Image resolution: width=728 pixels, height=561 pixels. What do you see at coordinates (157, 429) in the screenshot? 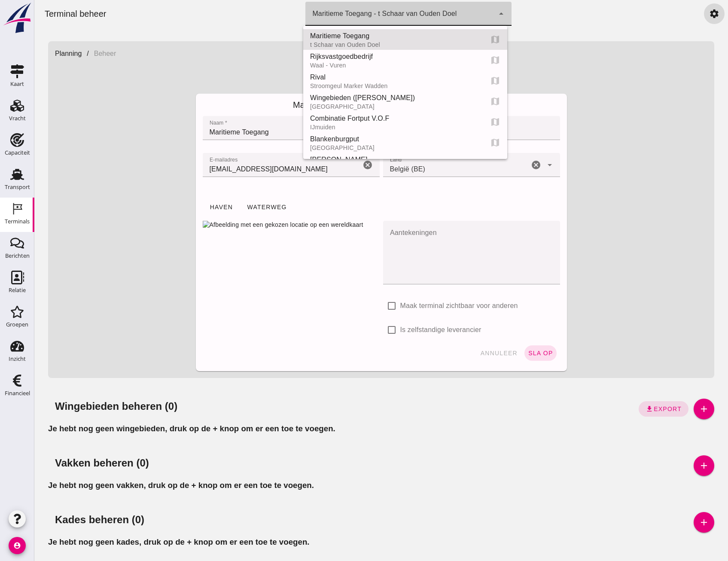
I see `h3: Je hebt nog geen wingebieden, druk op de + knop om er een toe te voegen.` at bounding box center [157, 429].